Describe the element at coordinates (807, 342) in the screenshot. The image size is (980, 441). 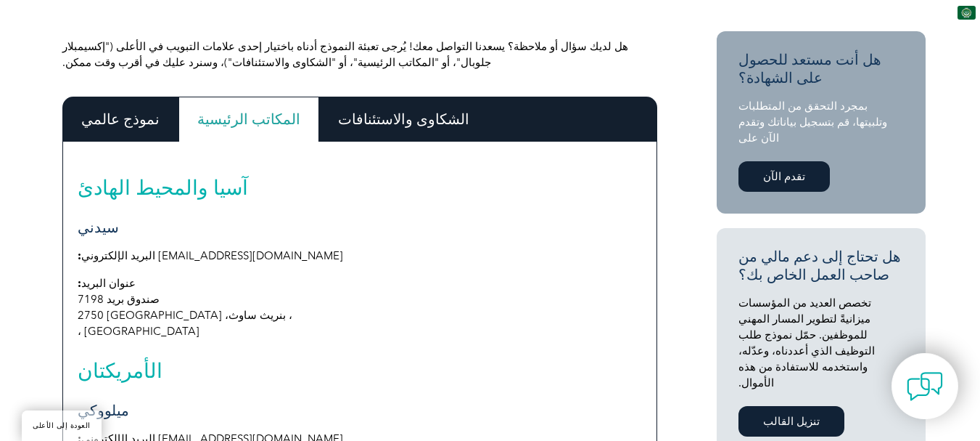
I see `font: تخصص العديد من المؤسسات ميزانيةً لتطوير المسار المهني للموظفين. حمّل نموذج طلب التوظيف الذي أعددن...` at that location.